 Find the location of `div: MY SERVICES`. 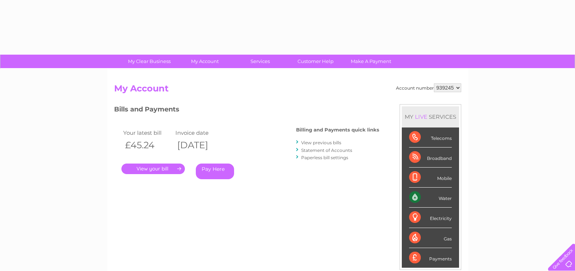

div: MY SERVICES is located at coordinates (430, 117).